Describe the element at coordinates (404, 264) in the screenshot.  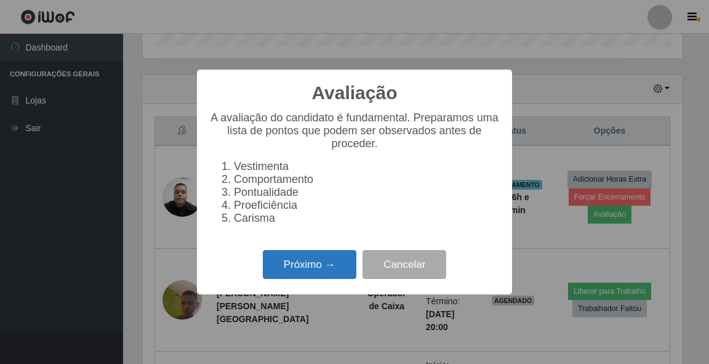
I see `button: Cancelar` at that location.